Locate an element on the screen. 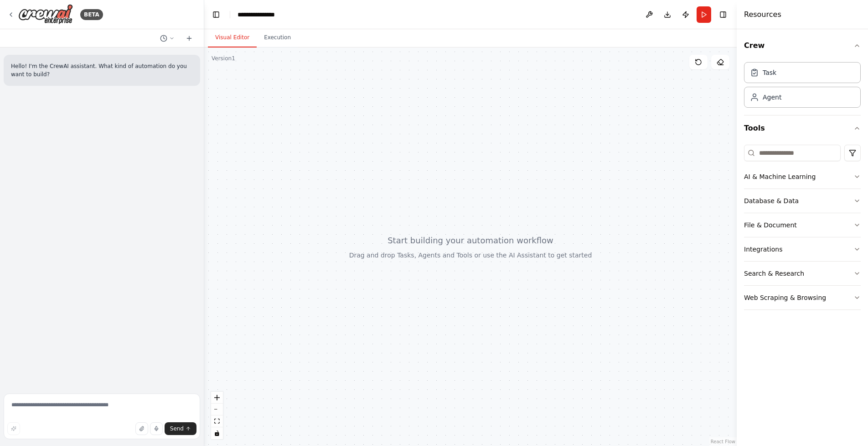 This screenshot has height=446, width=868. div: Agent is located at coordinates (772, 97).